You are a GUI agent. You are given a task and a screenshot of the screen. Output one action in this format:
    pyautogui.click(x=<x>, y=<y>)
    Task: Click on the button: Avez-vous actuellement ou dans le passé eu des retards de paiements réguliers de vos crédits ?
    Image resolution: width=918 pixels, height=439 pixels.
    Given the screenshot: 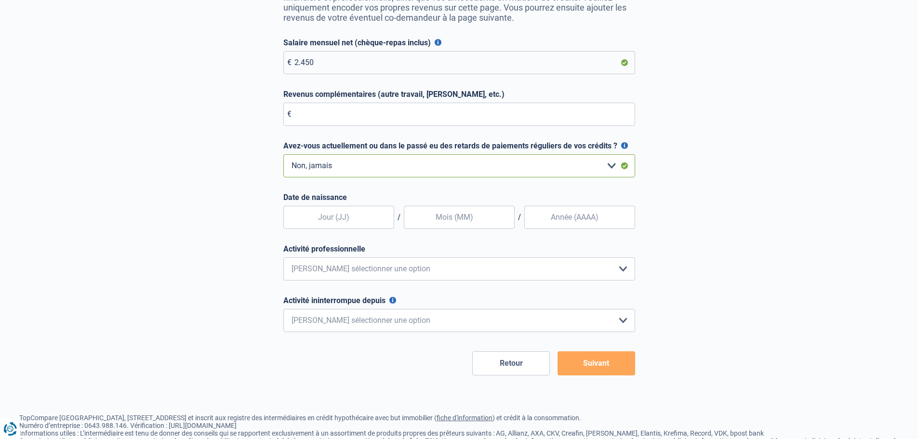 What is the action you would take?
    pyautogui.click(x=625, y=146)
    